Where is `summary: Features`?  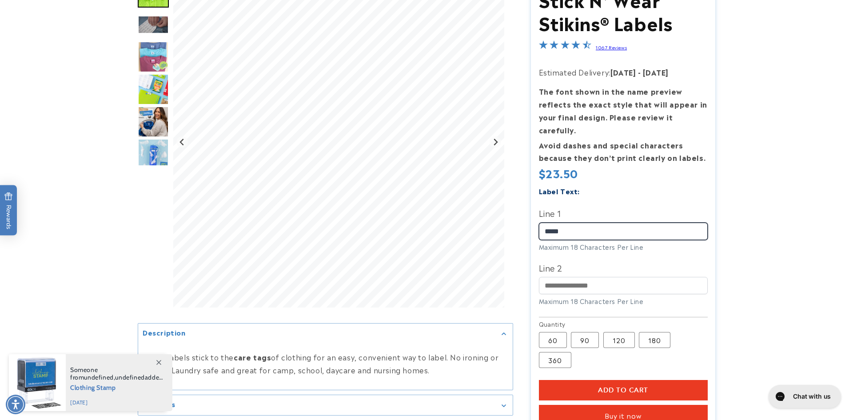
summary: Features is located at coordinates (325, 405).